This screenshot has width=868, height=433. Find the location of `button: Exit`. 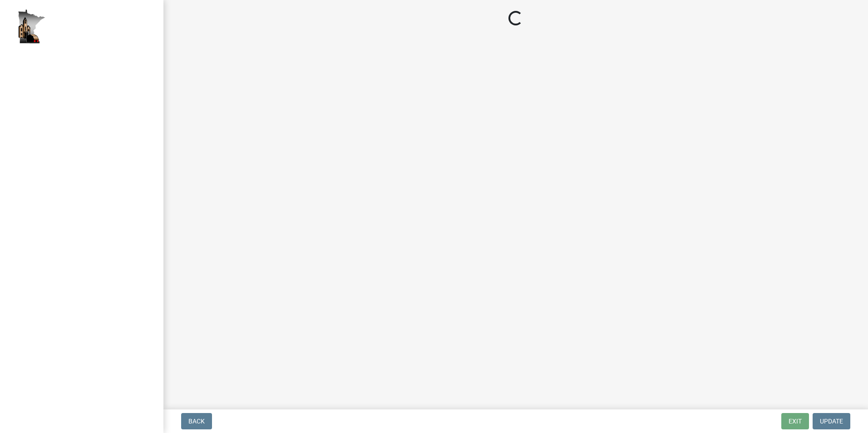

button: Exit is located at coordinates (795, 422).